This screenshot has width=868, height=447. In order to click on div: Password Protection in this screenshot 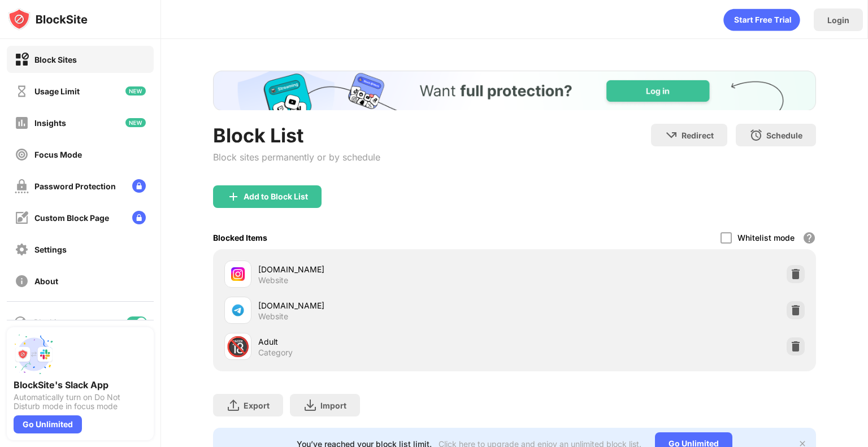, I will do `click(75, 186)`.